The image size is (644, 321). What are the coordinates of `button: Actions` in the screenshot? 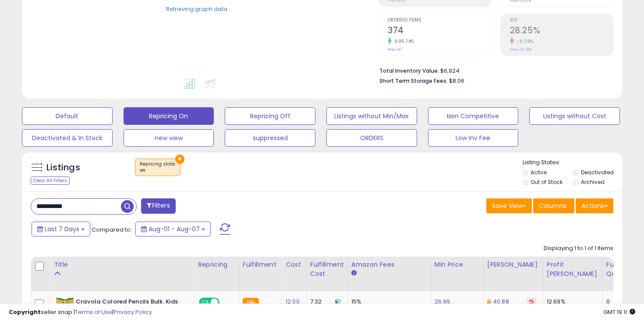 It's located at (594, 206).